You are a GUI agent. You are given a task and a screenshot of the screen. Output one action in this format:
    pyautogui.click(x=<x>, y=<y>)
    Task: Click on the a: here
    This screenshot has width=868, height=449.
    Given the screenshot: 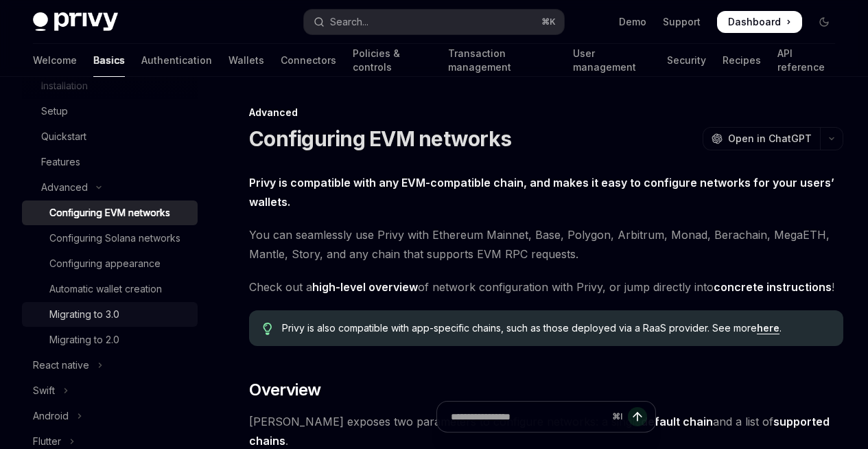 What is the action you would take?
    pyautogui.click(x=768, y=328)
    